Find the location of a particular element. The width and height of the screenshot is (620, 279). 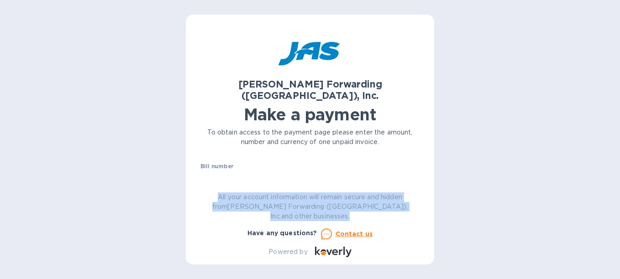

input: Enter bill number is located at coordinates (314, 178).